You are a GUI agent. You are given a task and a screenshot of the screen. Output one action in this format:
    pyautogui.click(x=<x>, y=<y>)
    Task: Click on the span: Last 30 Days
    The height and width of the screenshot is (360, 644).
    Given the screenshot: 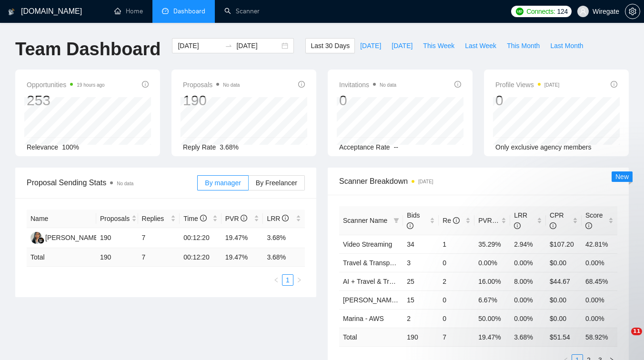 What is the action you would take?
    pyautogui.click(x=330, y=46)
    